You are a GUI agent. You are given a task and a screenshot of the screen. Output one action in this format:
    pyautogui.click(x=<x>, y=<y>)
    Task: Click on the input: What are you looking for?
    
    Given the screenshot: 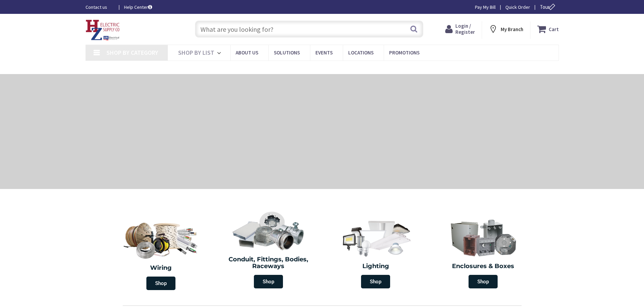 What is the action you would take?
    pyautogui.click(x=309, y=29)
    